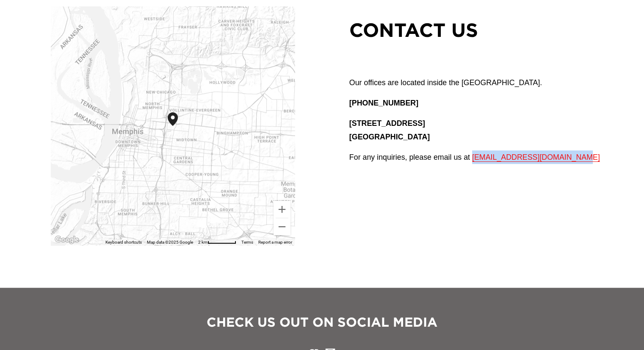 The width and height of the screenshot is (644, 350). What do you see at coordinates (322, 321) in the screenshot?
I see `h3: CHECK US OUT ON SOCIAL MEDIA` at bounding box center [322, 321].